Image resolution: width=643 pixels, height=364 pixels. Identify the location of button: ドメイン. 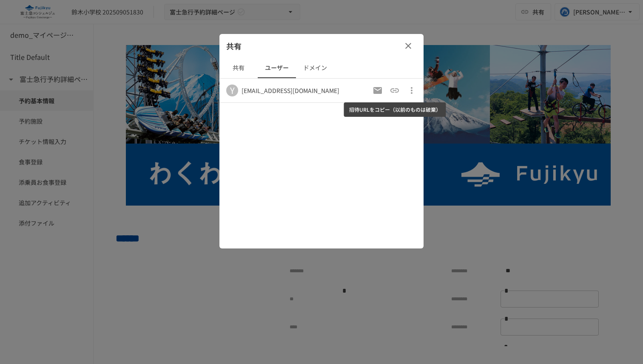
(315, 68).